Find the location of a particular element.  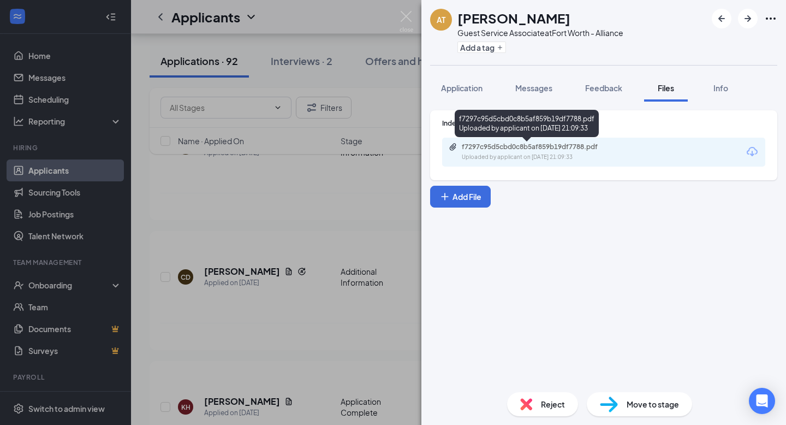

svg: Ellipses is located at coordinates (771, 19).